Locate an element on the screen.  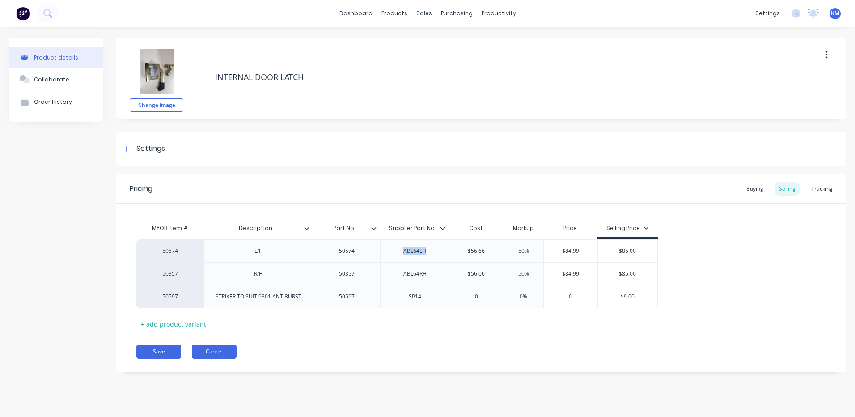
div: 50357R/H50357ABL64RH$56.6650%$84.99$85.00 is located at coordinates (397, 273).